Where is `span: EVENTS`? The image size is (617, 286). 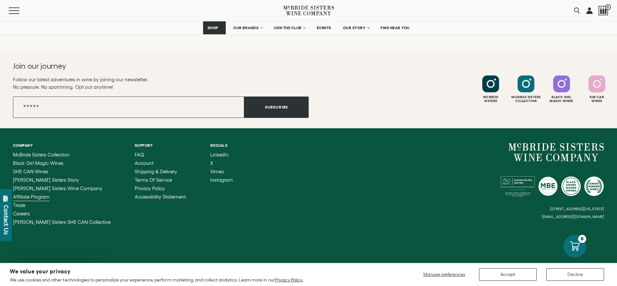 span: EVENTS is located at coordinates (324, 28).